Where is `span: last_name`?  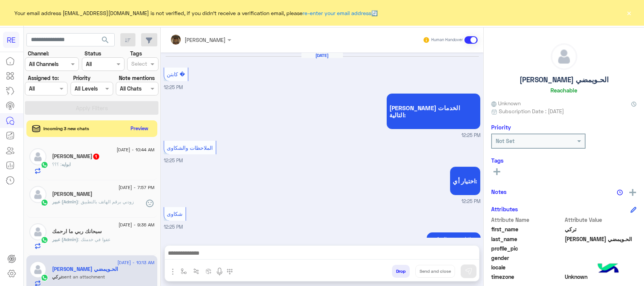 span: last_name is located at coordinates (527, 239).